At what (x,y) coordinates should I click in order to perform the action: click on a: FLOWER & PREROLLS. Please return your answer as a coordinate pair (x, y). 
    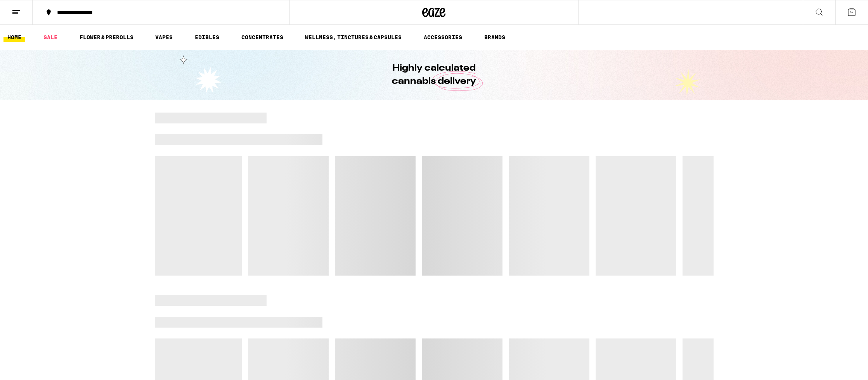
    Looking at the image, I should click on (106, 37).